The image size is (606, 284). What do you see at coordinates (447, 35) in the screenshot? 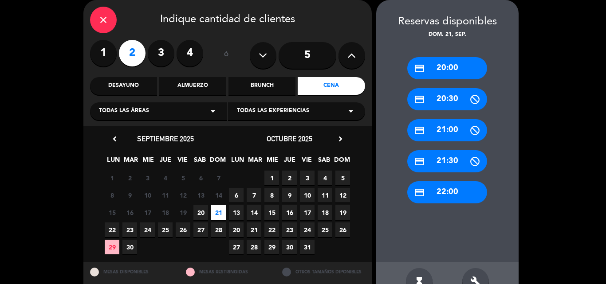
I see `div: dom. 21, sep.` at bounding box center [447, 35].